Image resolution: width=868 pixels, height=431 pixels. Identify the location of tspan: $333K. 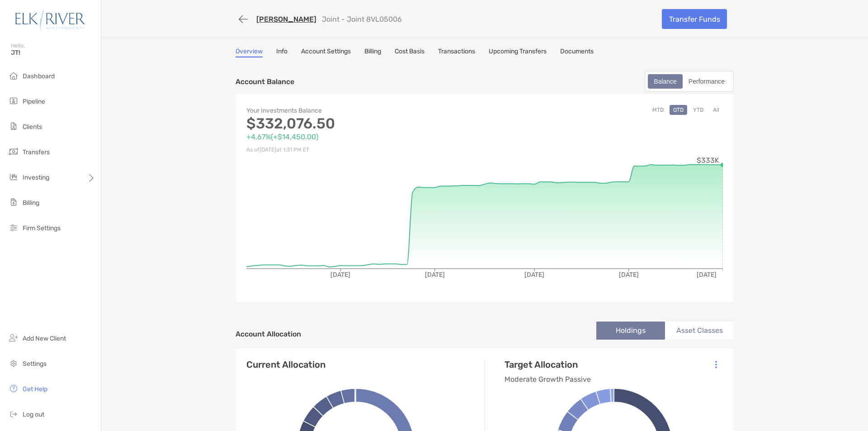
(708, 160).